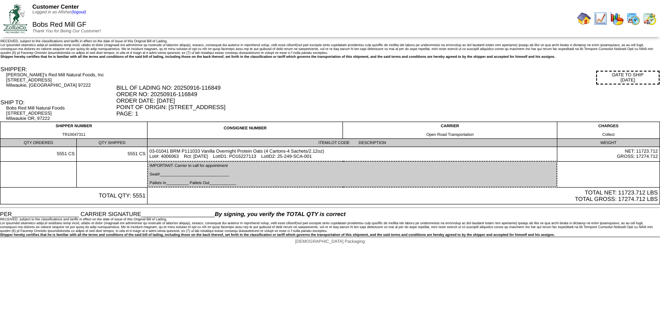  Describe the element at coordinates (600, 19) in the screenshot. I see `img: line_graph.gif` at that location.